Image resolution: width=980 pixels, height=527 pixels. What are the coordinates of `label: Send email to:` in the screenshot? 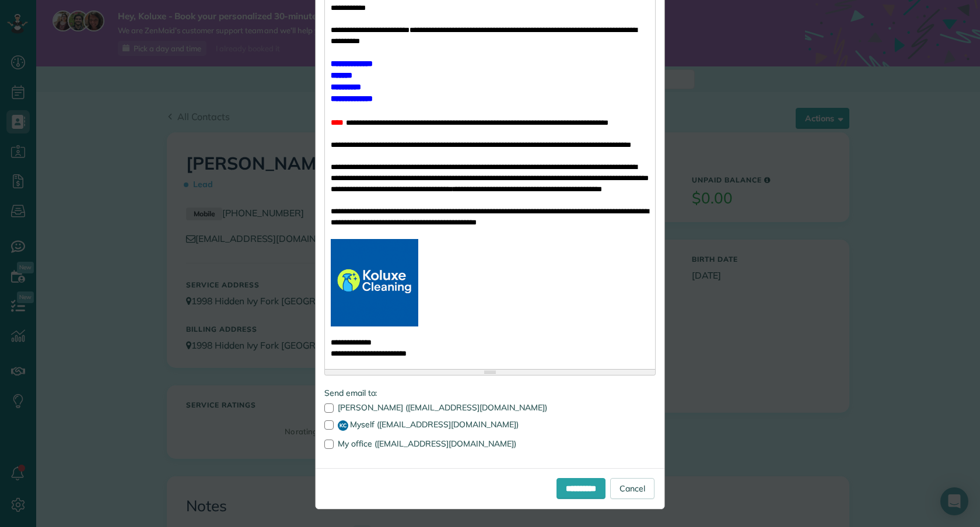 It's located at (490, 393).